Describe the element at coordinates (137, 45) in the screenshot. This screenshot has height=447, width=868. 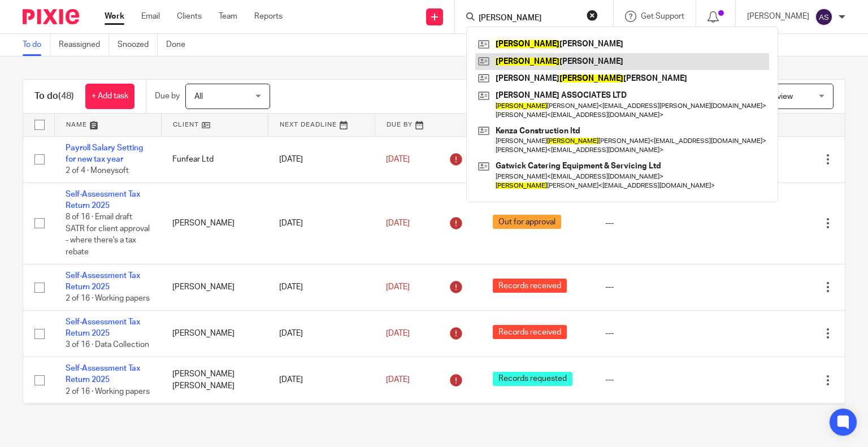
I see `a: Snoozed` at that location.